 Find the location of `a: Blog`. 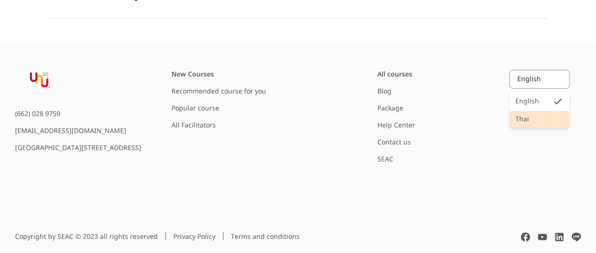

a: Blog is located at coordinates (385, 91).